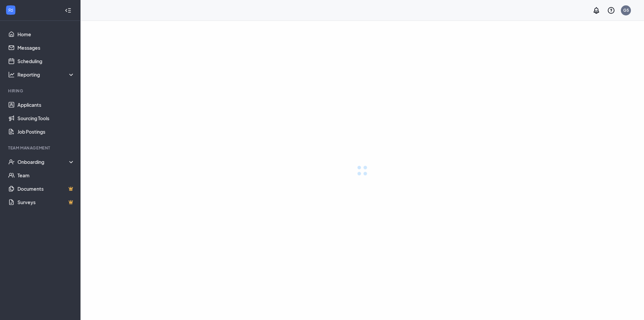 The width and height of the screenshot is (644, 320). What do you see at coordinates (12, 75) in the screenshot?
I see `svg: Analysis` at bounding box center [12, 75].